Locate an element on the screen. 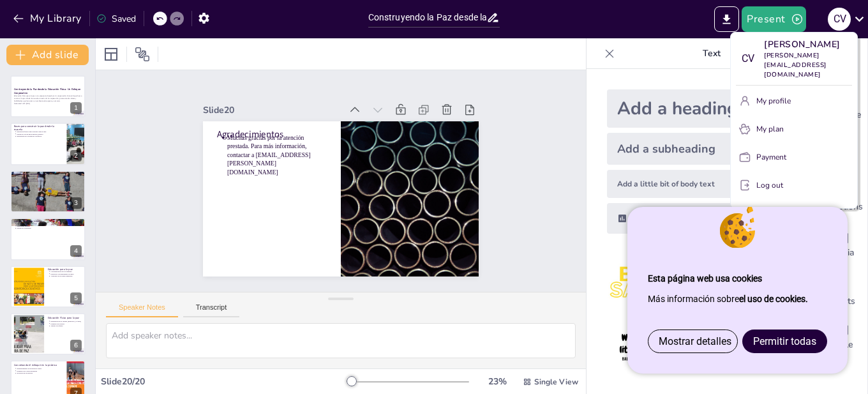  button: My profile is located at coordinates (795, 101).